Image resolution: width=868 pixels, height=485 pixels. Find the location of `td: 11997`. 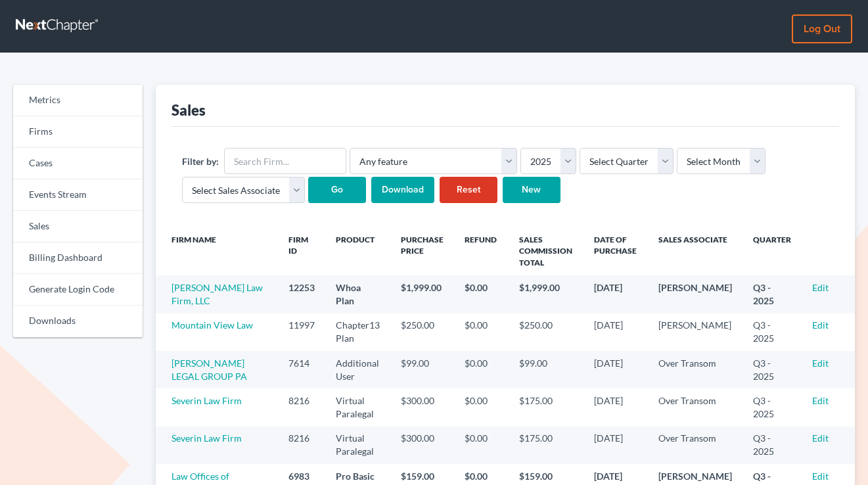

td: 11997 is located at coordinates (301, 332).